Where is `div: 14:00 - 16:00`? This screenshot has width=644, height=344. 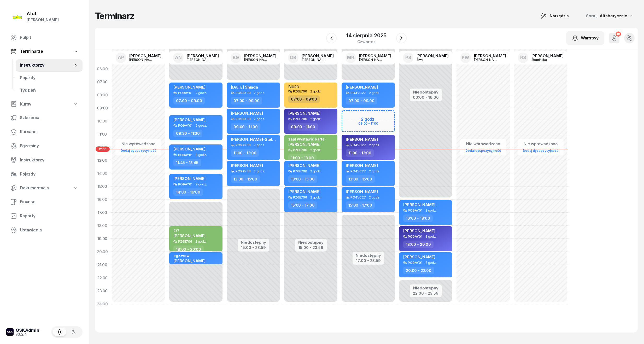 div: 14:00 - 16:00 is located at coordinates (188, 192).